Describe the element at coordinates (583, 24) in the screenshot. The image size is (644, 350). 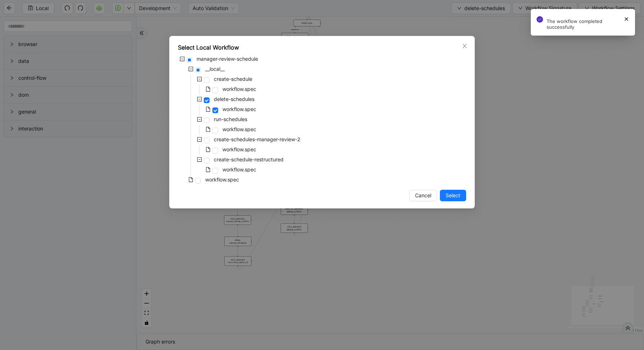
I see `div: The workflow completed successfully` at that location.